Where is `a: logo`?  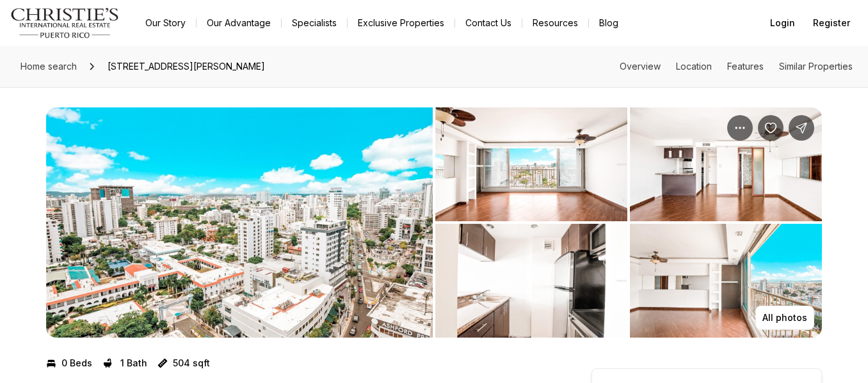 a: logo is located at coordinates (64, 23).